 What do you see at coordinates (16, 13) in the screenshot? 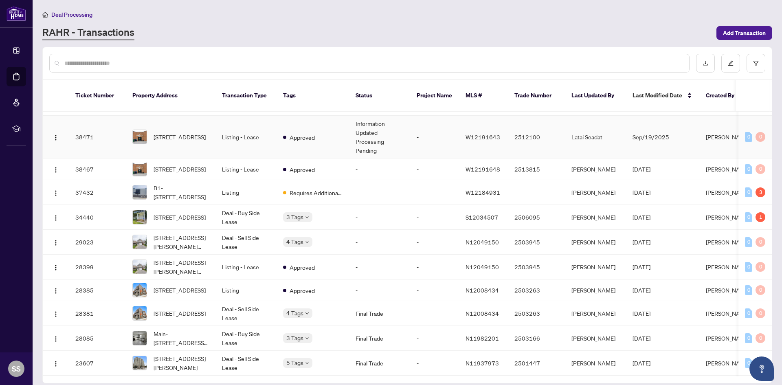
I see `img: logo` at bounding box center [16, 13].